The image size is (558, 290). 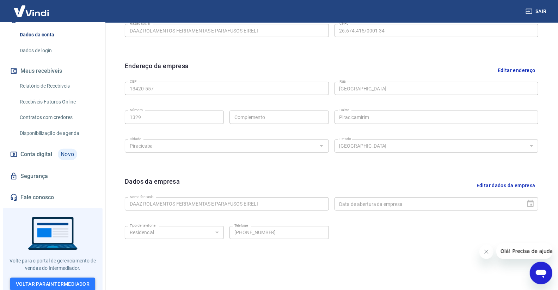 What do you see at coordinates (345, 110) in the screenshot?
I see `label: Bairro` at bounding box center [345, 110].